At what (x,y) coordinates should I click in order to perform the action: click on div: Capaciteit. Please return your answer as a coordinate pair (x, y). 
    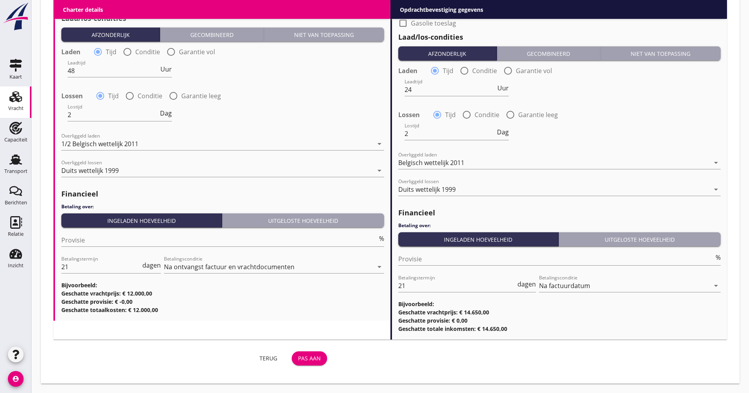
    Looking at the image, I should click on (16, 139).